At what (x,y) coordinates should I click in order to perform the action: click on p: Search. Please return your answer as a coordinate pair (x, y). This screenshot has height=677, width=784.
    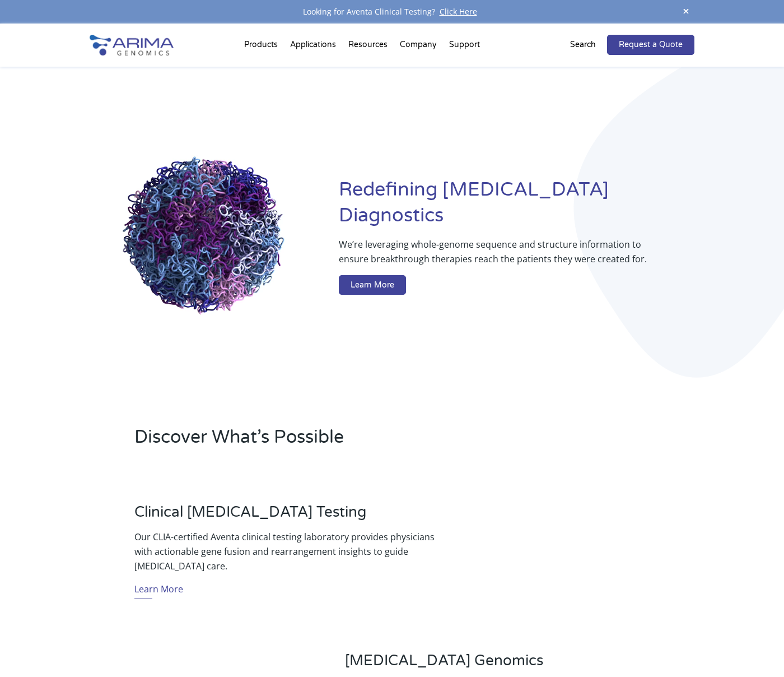
    Looking at the image, I should click on (584, 45).